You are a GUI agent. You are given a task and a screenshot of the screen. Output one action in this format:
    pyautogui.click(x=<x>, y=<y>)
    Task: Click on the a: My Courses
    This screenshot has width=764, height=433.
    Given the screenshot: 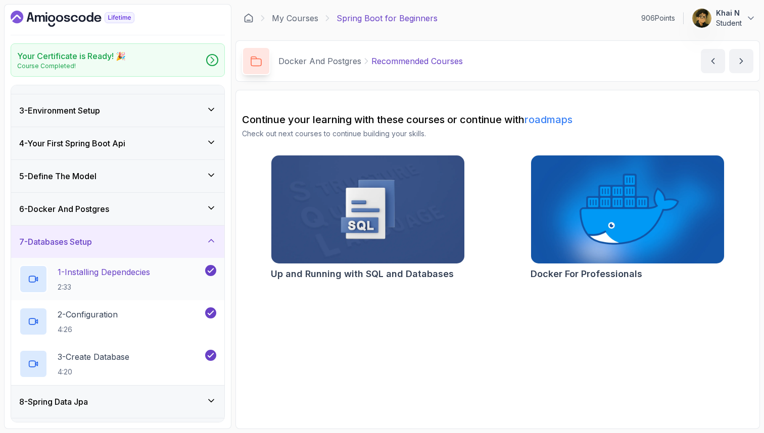 What is the action you would take?
    pyautogui.click(x=295, y=18)
    